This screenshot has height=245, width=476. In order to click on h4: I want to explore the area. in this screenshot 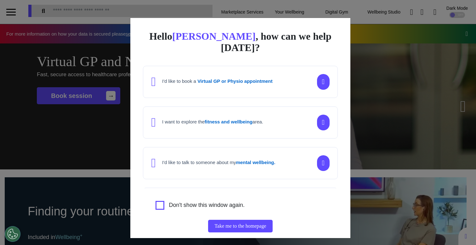, I will do `click(213, 122)`.